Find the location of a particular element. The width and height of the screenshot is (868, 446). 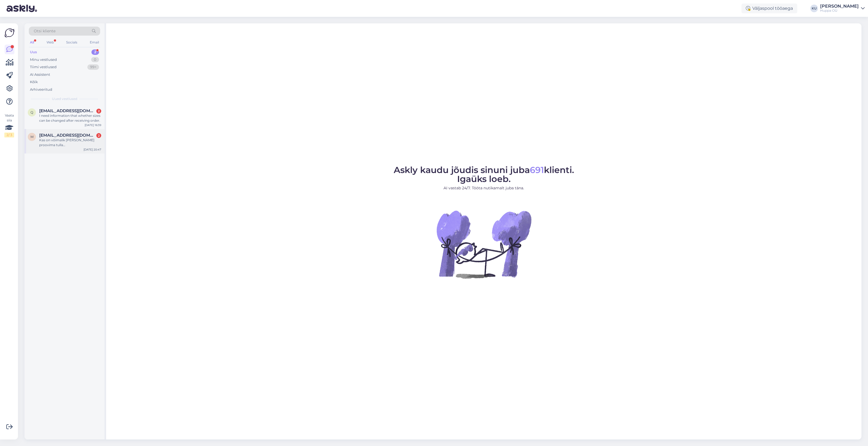

div: Socials is located at coordinates (72, 42).